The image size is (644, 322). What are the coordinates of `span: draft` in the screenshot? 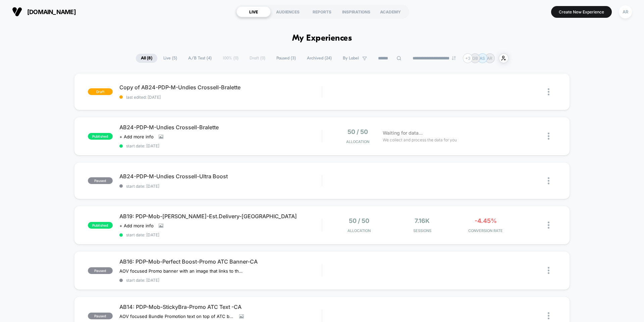 It's located at (100, 92).